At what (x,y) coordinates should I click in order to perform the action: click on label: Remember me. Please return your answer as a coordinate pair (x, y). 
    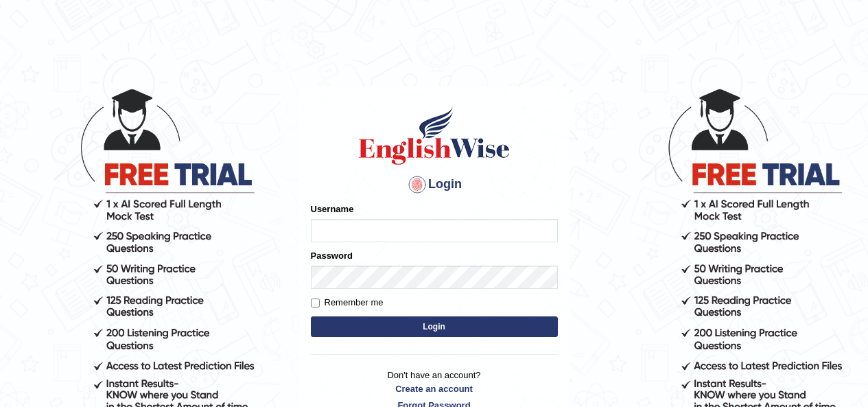
    Looking at the image, I should click on (347, 303).